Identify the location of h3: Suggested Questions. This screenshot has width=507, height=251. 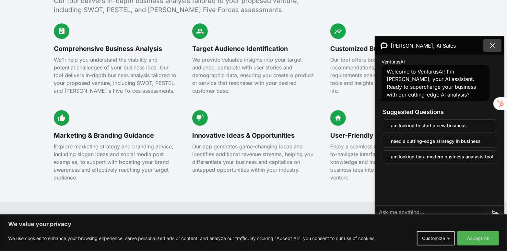
(439, 112).